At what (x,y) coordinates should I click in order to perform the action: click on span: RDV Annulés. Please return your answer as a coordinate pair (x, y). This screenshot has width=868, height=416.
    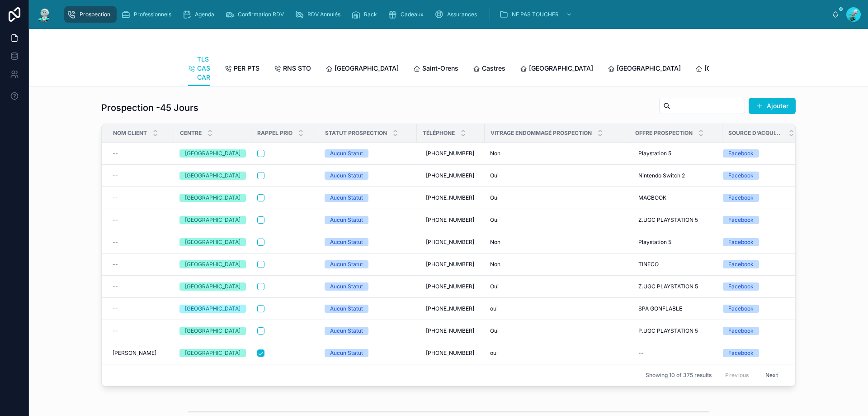
    Looking at the image, I should click on (324, 14).